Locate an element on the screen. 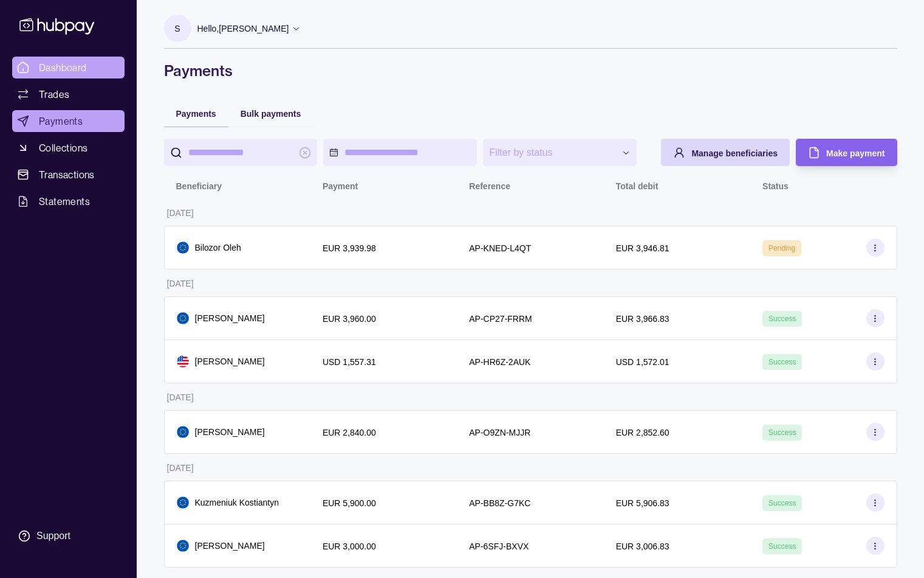 The width and height of the screenshot is (924, 578). p: AP-BB8Z-G7KC is located at coordinates (499, 503).